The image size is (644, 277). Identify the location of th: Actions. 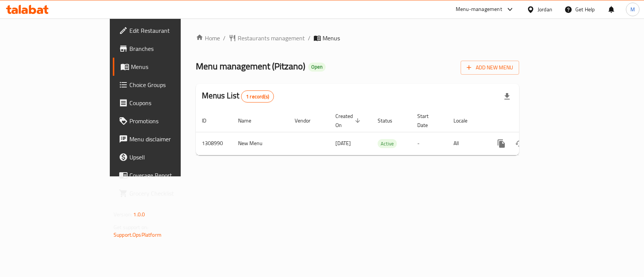
(529, 121).